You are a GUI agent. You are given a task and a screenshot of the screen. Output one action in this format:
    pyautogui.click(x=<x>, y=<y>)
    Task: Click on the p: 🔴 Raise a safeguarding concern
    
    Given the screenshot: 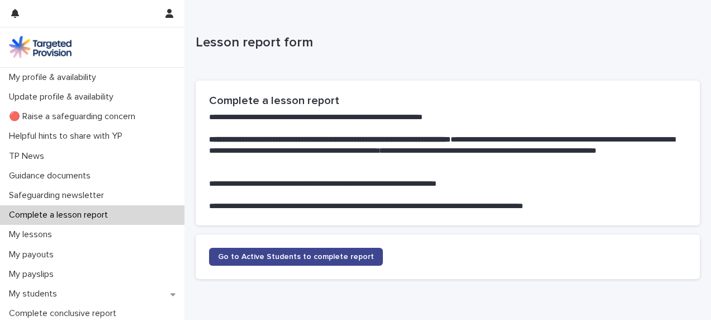 What is the action you would take?
    pyautogui.click(x=74, y=116)
    